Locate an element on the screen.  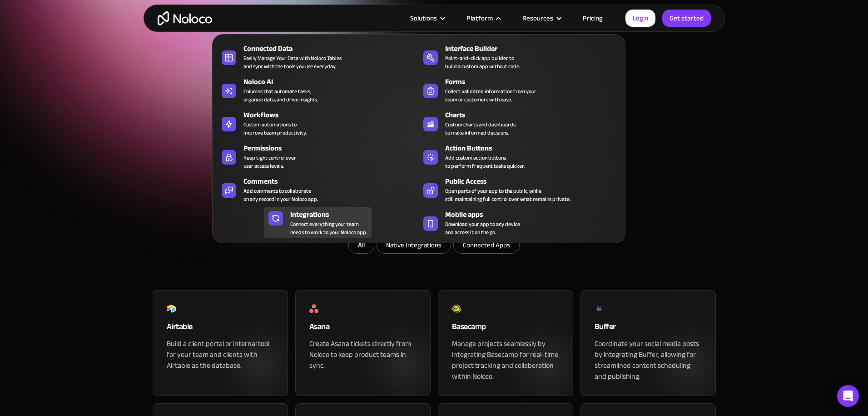
div: Buffer is located at coordinates (648, 329).